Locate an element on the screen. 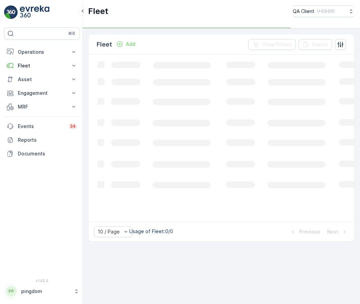 The width and height of the screenshot is (360, 304). p: Export is located at coordinates (320, 45).